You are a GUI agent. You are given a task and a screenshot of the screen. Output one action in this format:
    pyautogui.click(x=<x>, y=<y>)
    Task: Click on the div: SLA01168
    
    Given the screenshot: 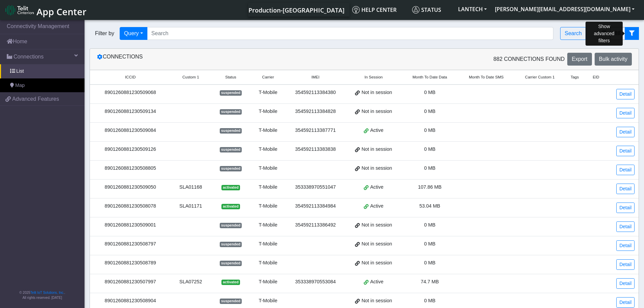 What is the action you would take?
    pyautogui.click(x=190, y=187)
    